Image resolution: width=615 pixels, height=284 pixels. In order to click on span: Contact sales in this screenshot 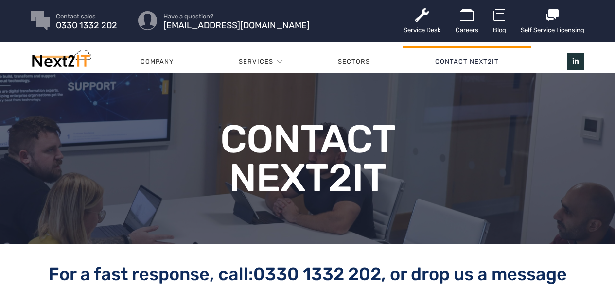, I will do `click(87, 16)`.